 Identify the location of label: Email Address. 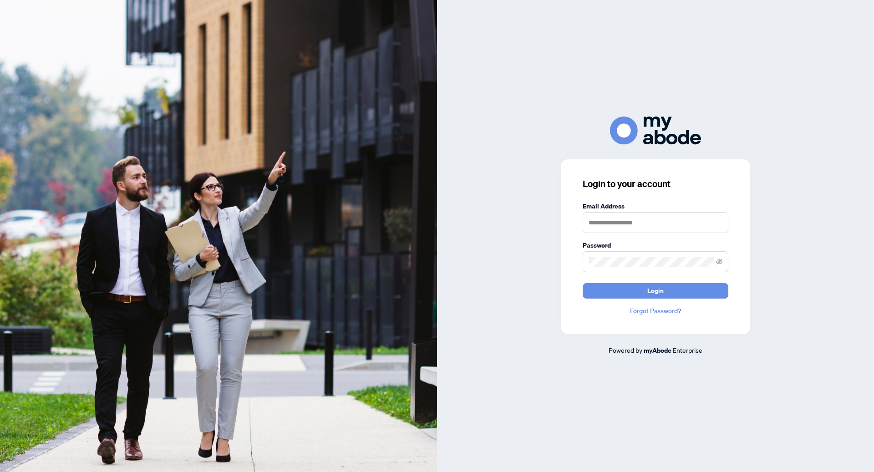
(655, 206).